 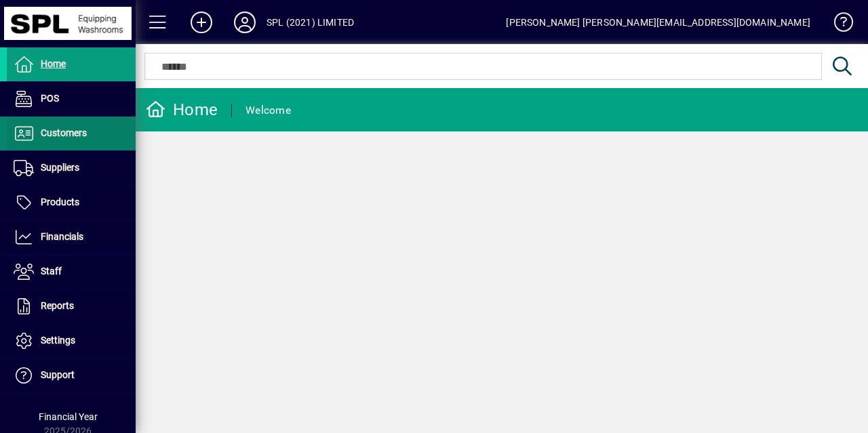 I want to click on span: Reports, so click(x=57, y=306).